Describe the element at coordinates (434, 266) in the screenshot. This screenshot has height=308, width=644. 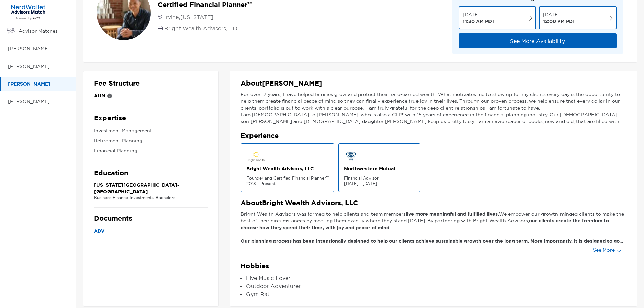
I see `p: Hobbies` at that location.